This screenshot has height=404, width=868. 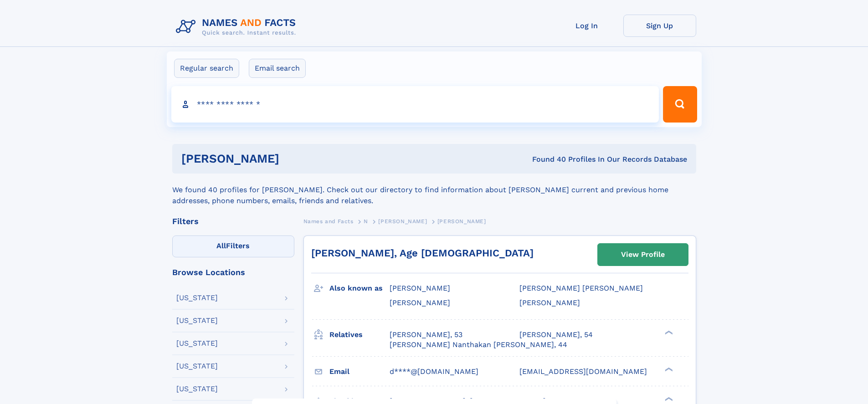 What do you see at coordinates (546, 159) in the screenshot?
I see `div: Found 40 Profiles In Our Records Database` at bounding box center [546, 159].